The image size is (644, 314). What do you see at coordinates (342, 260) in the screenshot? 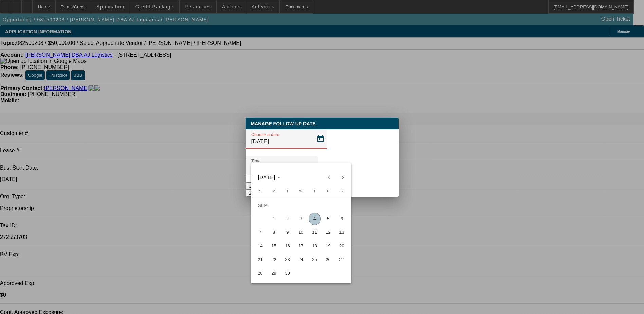
I see `span: 27` at bounding box center [342, 260].